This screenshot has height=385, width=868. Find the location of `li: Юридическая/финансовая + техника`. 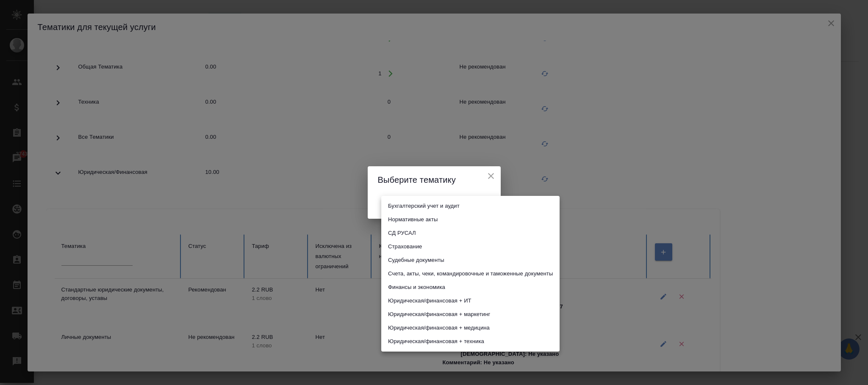

li: Юридическая/финансовая + техника is located at coordinates (470, 341).